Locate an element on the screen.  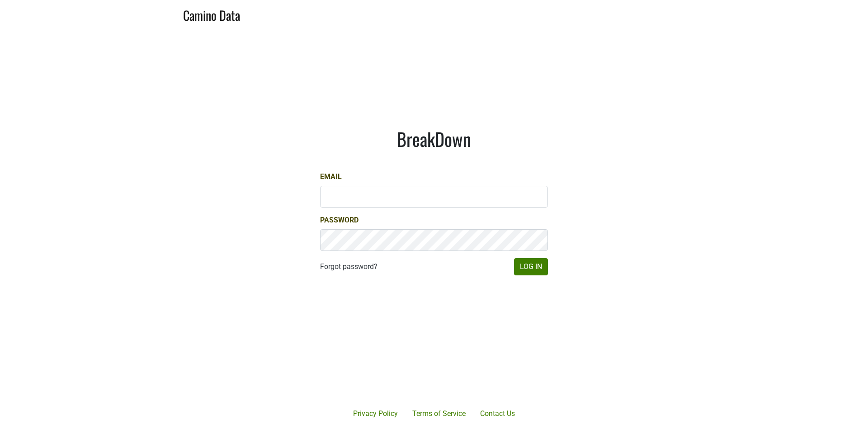
a: Contact Us is located at coordinates (498, 414).